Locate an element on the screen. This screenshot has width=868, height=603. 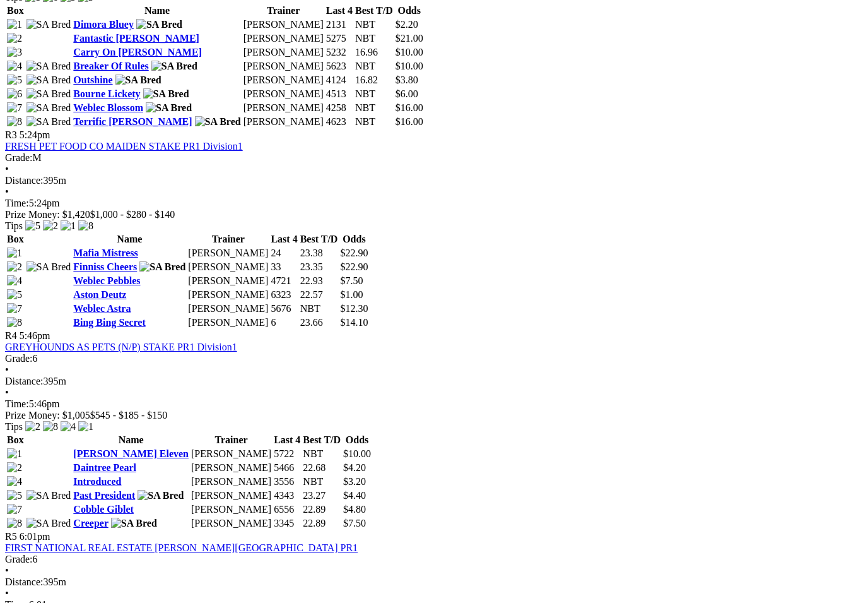
a: GREYHOUNDS AS PETS (N/P) STAKE PR1 Division1 is located at coordinates (121, 346).